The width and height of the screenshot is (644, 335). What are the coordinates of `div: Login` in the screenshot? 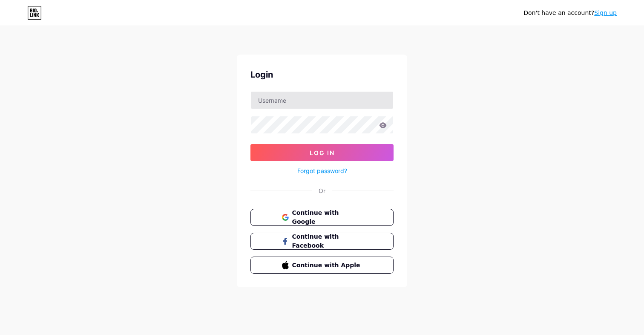 It's located at (322, 74).